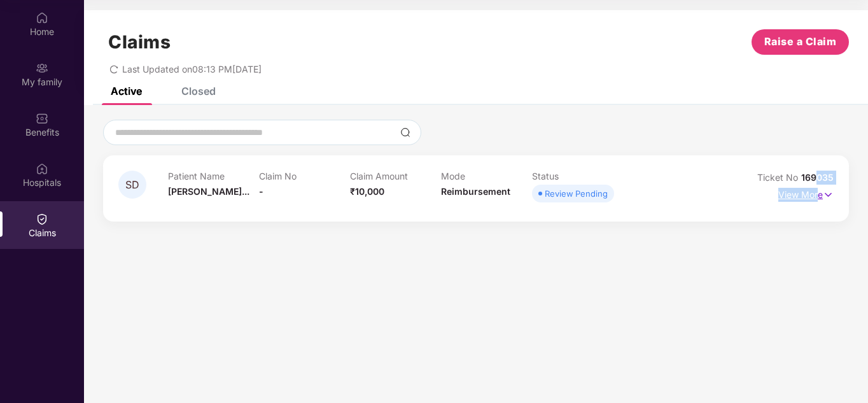 This screenshot has width=868, height=403. What do you see at coordinates (114, 69) in the screenshot?
I see `span: redo` at bounding box center [114, 69].